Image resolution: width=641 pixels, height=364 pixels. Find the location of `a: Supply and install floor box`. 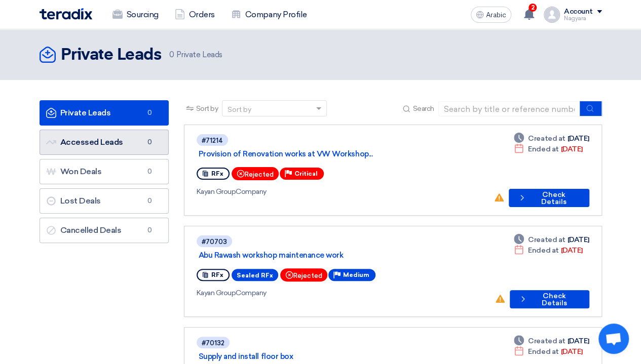

a: Supply and install floor box is located at coordinates (326, 357).